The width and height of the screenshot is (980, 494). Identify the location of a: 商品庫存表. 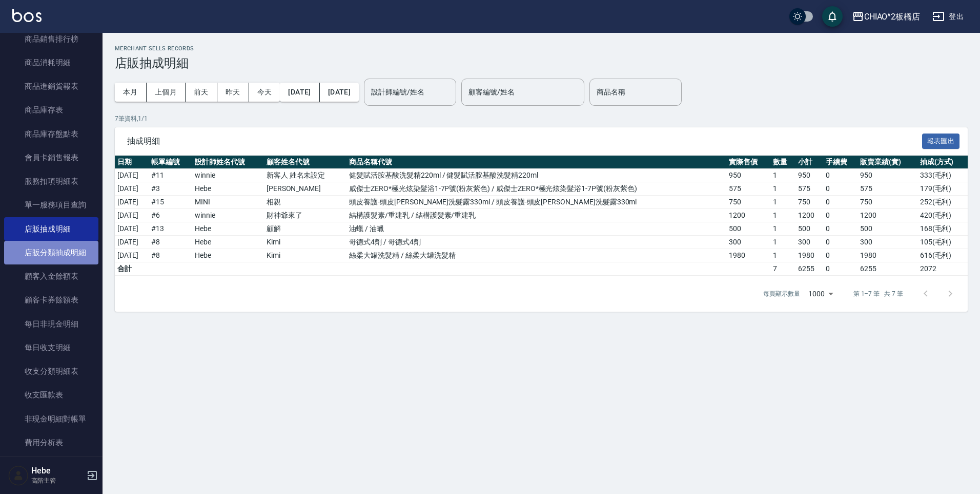
(51, 110).